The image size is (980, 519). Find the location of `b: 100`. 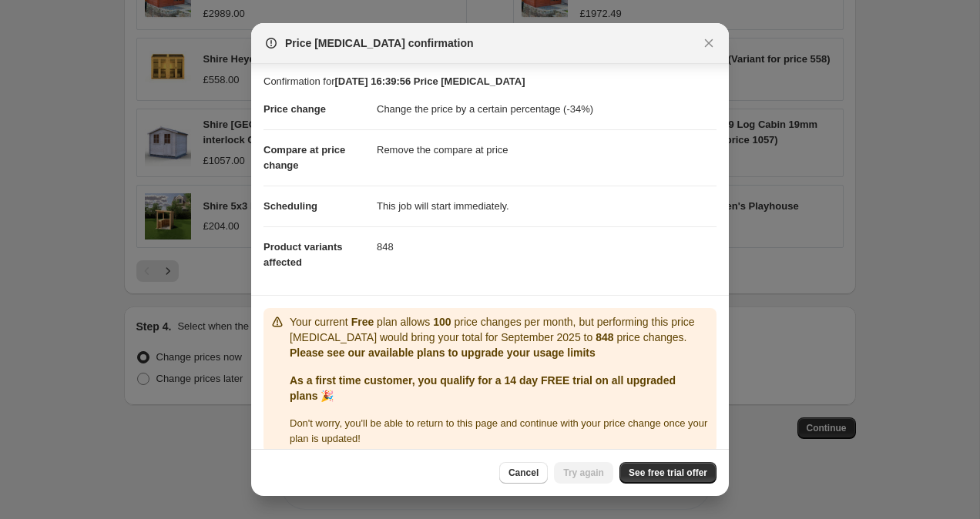

b: 100 is located at coordinates (442, 322).